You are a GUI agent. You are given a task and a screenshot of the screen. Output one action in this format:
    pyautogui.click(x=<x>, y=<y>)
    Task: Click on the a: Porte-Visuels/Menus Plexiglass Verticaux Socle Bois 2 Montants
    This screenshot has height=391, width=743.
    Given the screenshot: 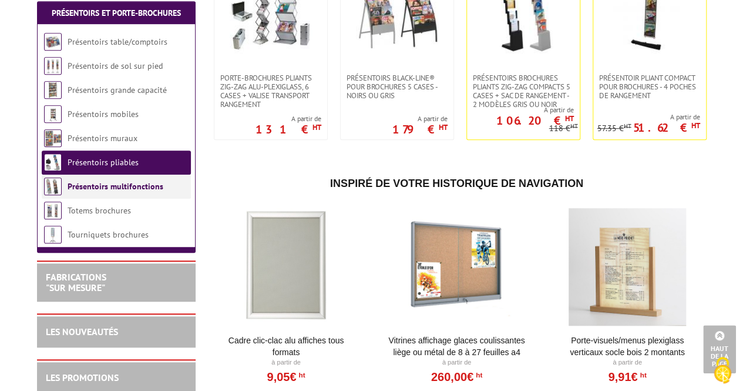 What is the action you would take?
    pyautogui.click(x=627, y=346)
    